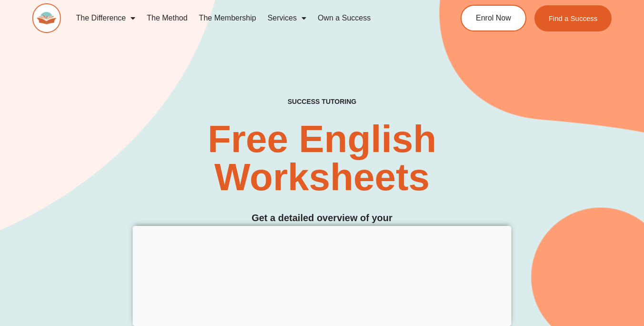 This screenshot has width=644, height=326. I want to click on span: Find a Success, so click(573, 18).